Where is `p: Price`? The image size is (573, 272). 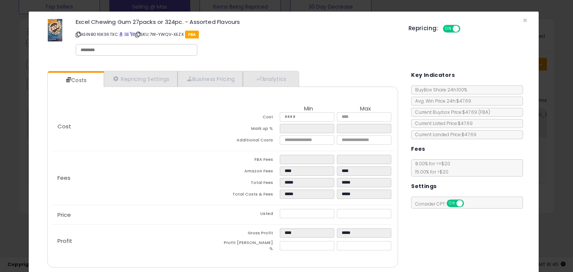
p: Price is located at coordinates (137, 215).